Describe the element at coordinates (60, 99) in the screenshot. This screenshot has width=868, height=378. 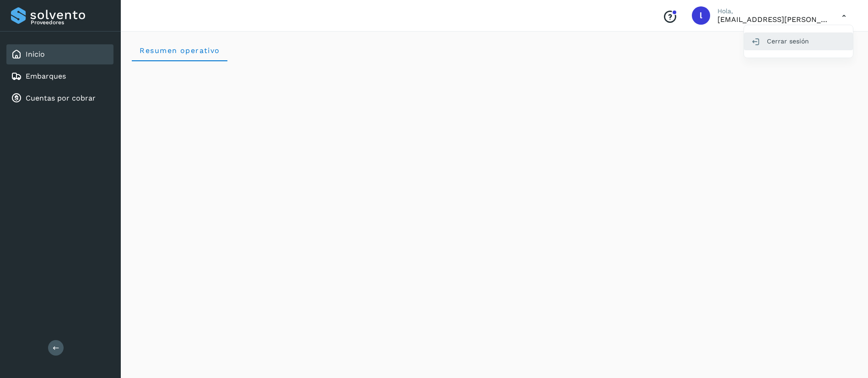
I see `div: Cuentas por cobrar` at that location.